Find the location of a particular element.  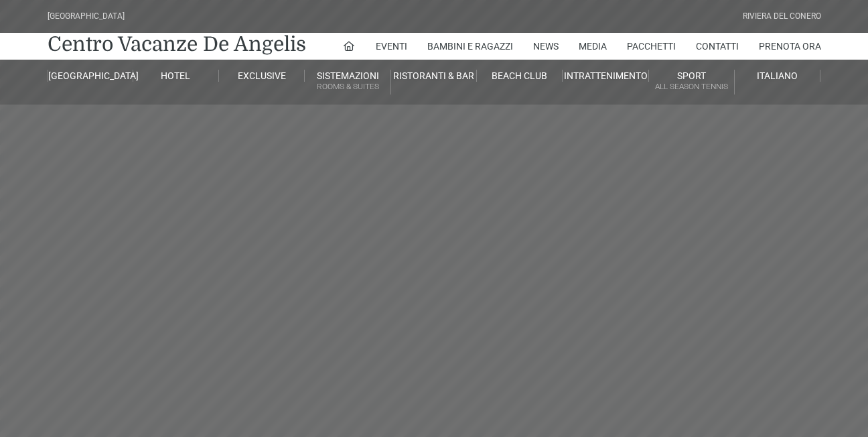

small: Rooms & Suites is located at coordinates (347, 86).